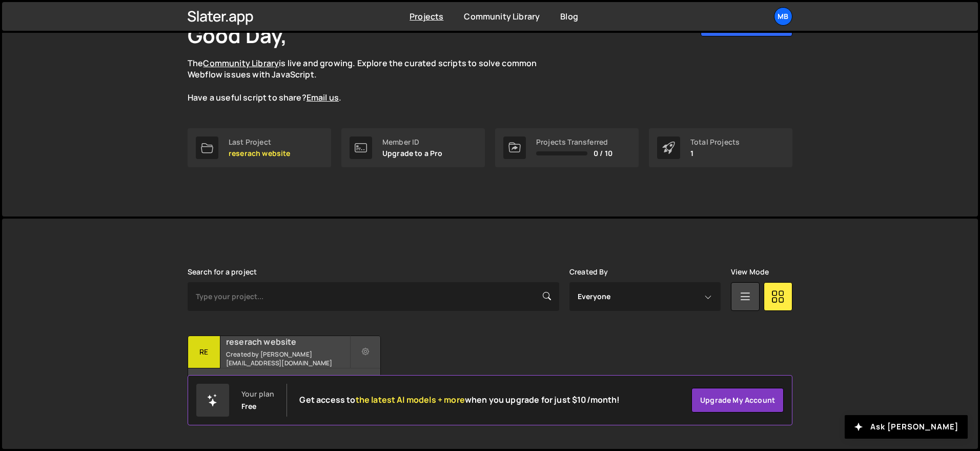  Describe the element at coordinates (426, 16) in the screenshot. I see `a: Projects` at that location.